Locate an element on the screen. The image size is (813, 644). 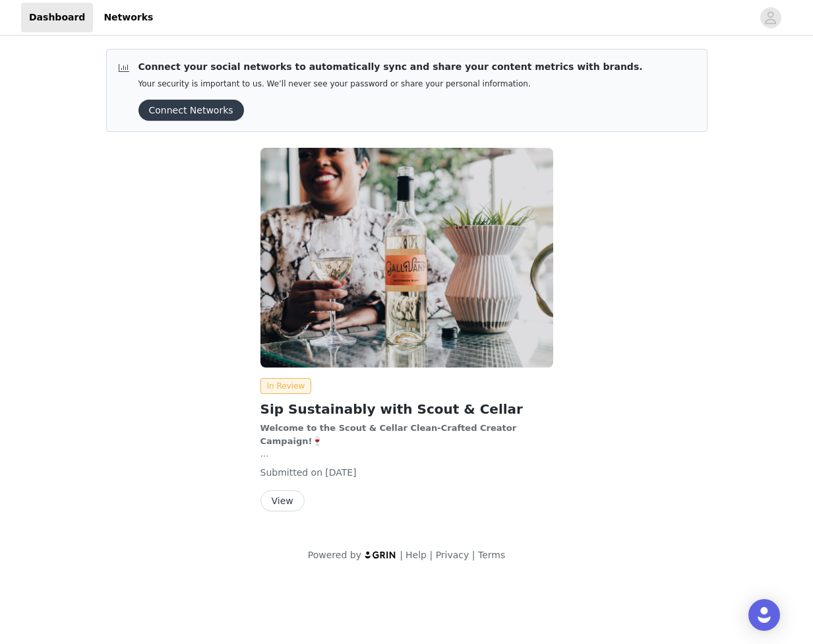
span: In Review is located at coordinates (286, 386).